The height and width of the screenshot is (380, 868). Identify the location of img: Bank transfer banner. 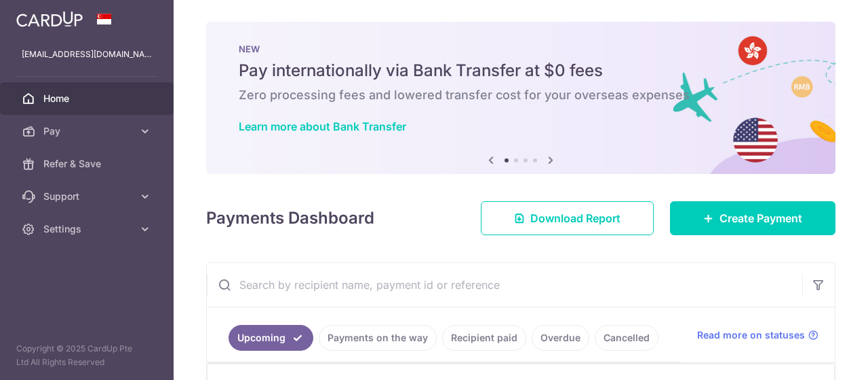
(521, 97).